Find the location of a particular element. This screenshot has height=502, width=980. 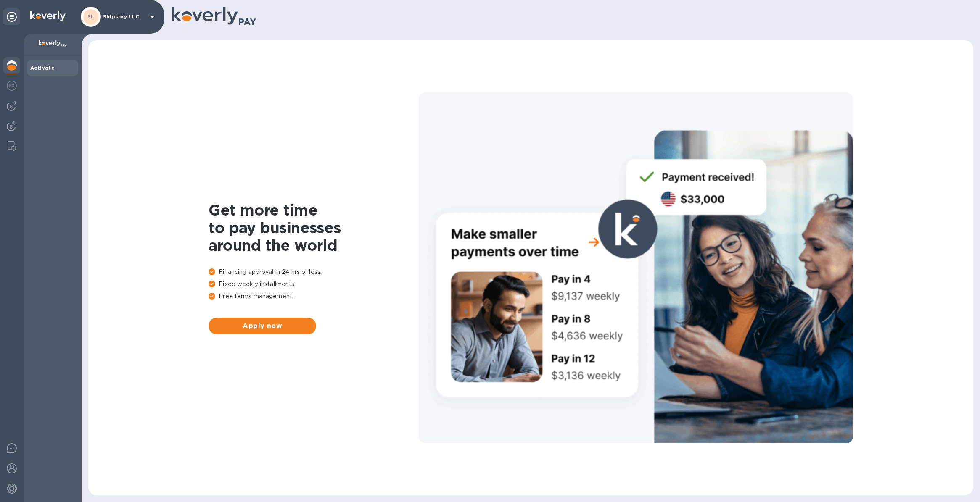

p: Financing approval in 24 hrs or less. is located at coordinates (314, 272).